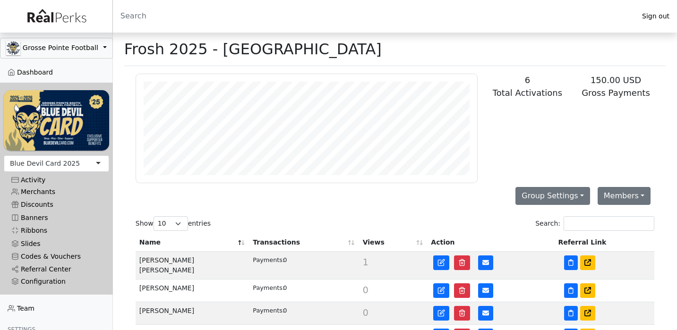  I want to click on a: Banners, so click(56, 218).